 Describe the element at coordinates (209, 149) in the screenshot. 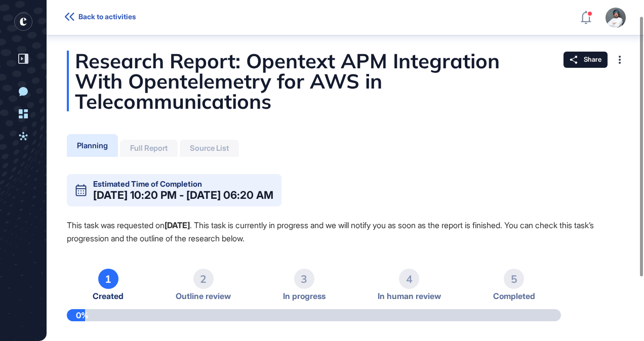

I see `div: Source List` at that location.